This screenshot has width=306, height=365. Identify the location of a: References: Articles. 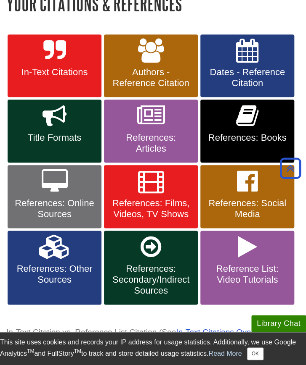
(151, 131).